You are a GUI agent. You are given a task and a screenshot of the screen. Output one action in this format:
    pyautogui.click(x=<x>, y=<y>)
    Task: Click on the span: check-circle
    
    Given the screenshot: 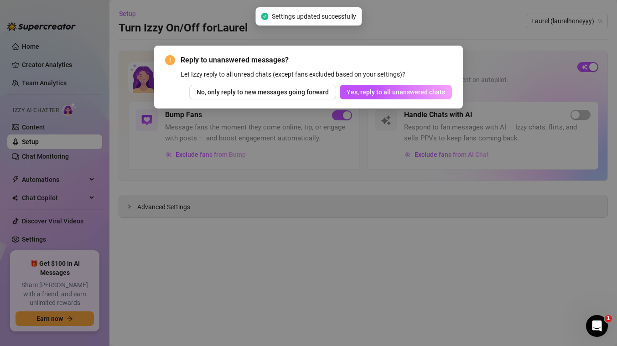 What is the action you would take?
    pyautogui.click(x=264, y=16)
    